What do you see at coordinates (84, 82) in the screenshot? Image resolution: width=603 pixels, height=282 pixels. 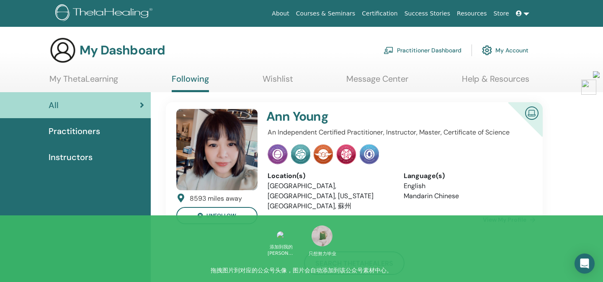 I see `a: My ThetaLearning` at bounding box center [84, 82].